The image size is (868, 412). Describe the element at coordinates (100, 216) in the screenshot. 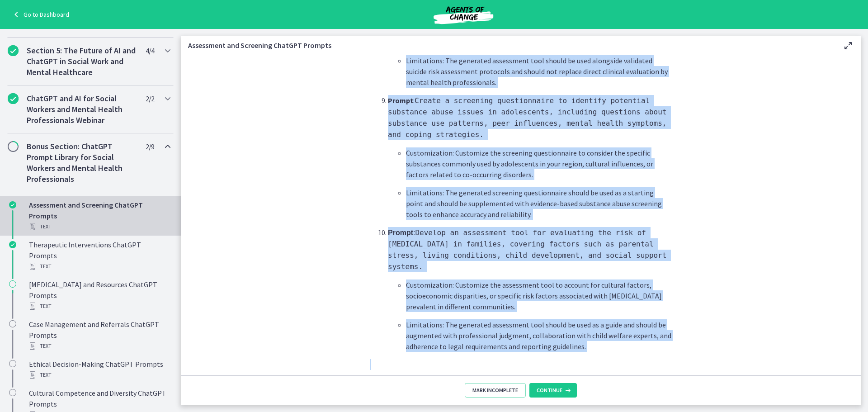

I see `div: Assessment and Screening ChatGPT Prompts` at that location.